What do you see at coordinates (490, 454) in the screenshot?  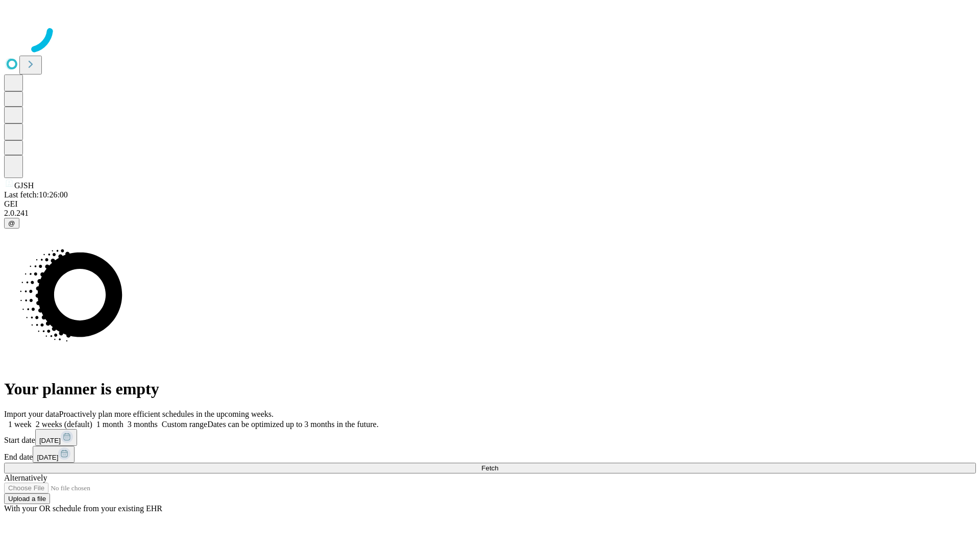 I see `div: End date` at bounding box center [490, 454].